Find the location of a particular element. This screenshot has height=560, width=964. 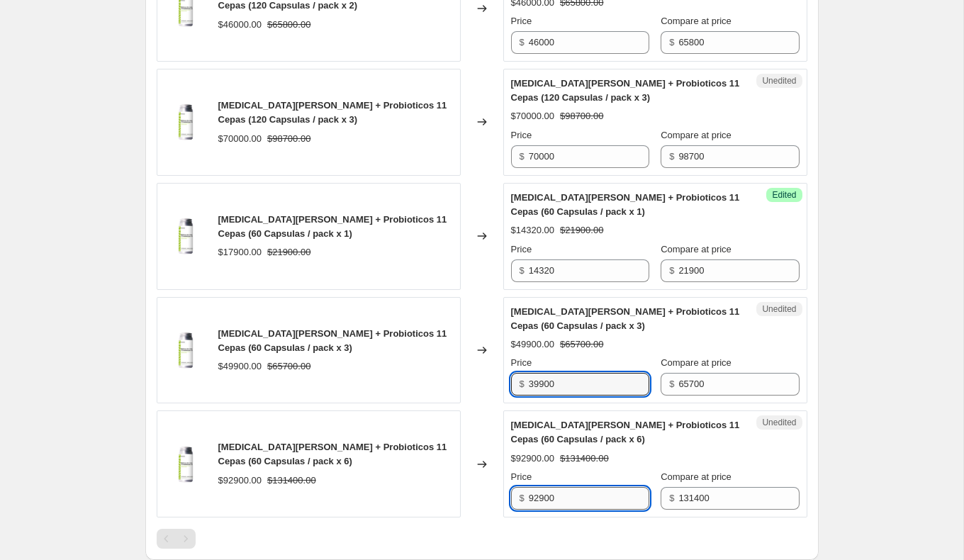

span: Edited is located at coordinates (784, 195).